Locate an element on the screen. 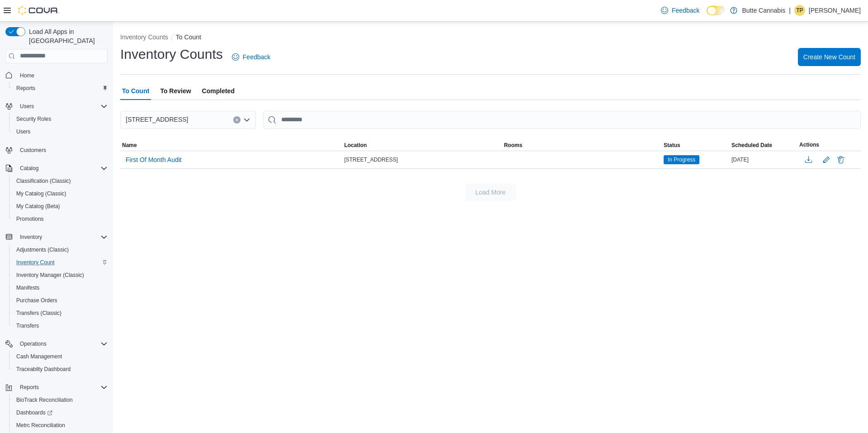 The width and height of the screenshot is (868, 433). button: Operations is located at coordinates (33, 344).